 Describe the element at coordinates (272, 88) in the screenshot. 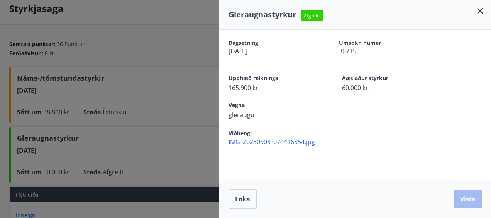

I see `span: 165.900 kr.` at that location.